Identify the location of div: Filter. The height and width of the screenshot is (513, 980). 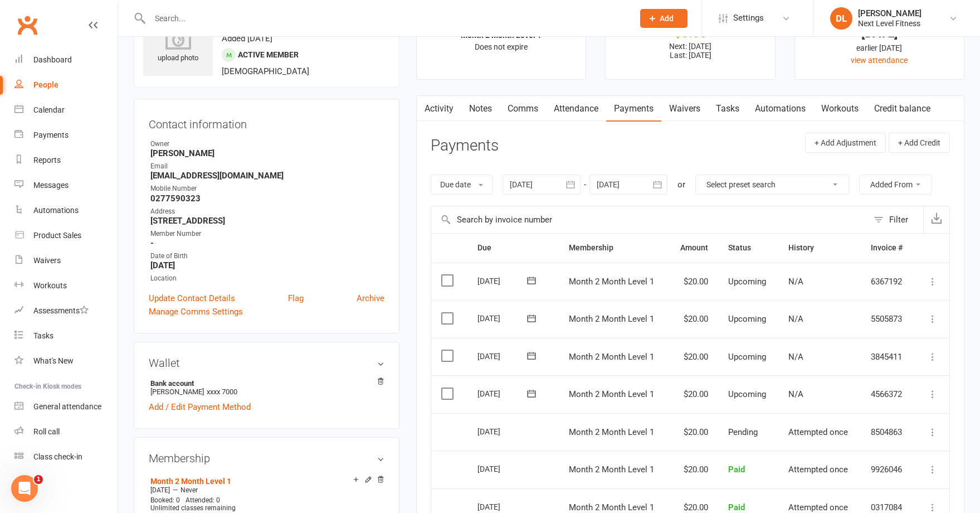
(899, 220).